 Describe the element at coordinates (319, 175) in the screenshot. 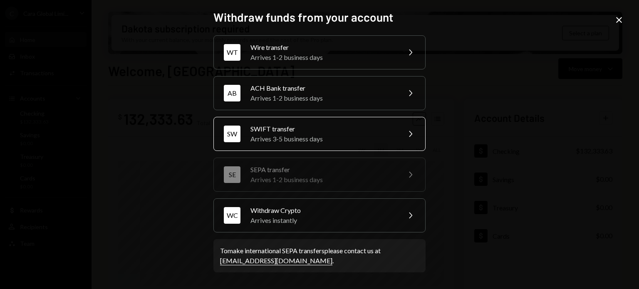

I see `button: SESEPA transferArrives 1-2 business days` at that location.